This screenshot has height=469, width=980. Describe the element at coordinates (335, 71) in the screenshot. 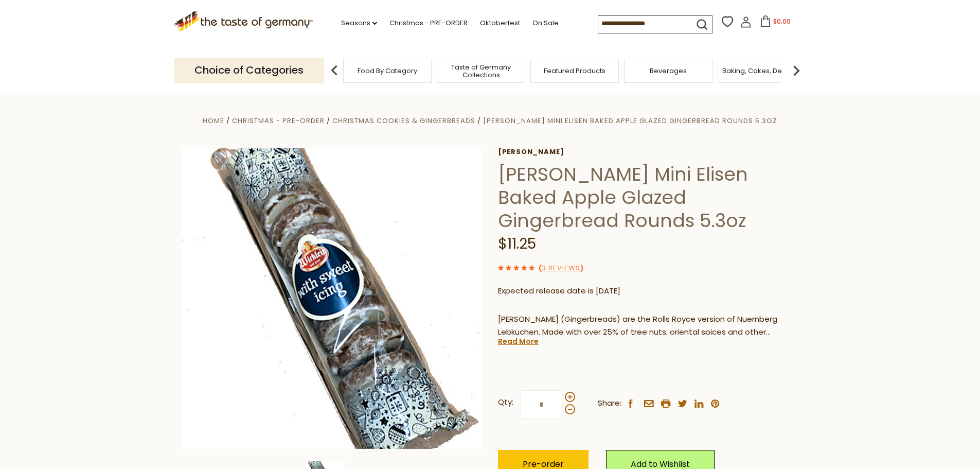

I see `img: previous arrow` at that location.